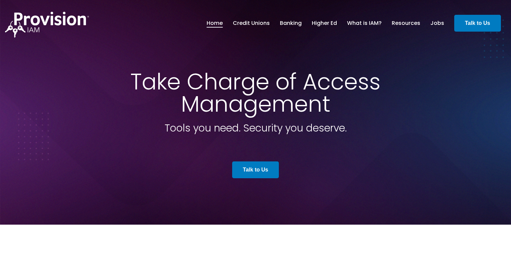 The height and width of the screenshot is (266, 511). Describe the element at coordinates (291, 23) in the screenshot. I see `a: Banking` at that location.